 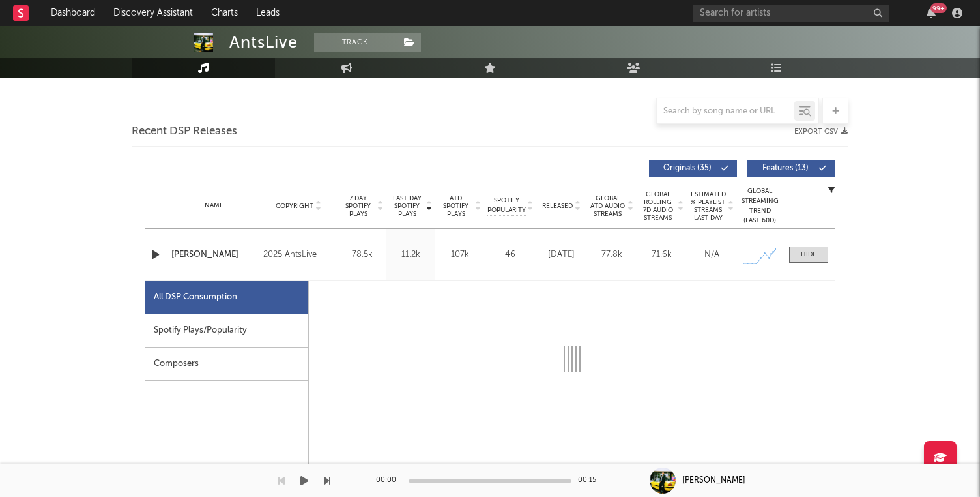 I want to click on div: 2025 AntsLive, so click(x=299, y=255).